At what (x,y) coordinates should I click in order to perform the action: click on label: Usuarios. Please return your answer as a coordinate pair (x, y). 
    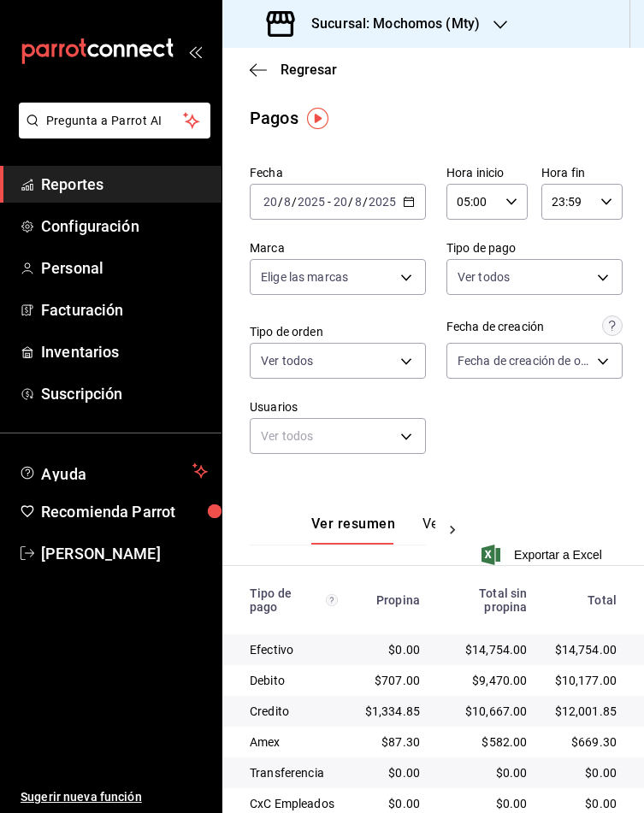
    Looking at the image, I should click on (338, 407).